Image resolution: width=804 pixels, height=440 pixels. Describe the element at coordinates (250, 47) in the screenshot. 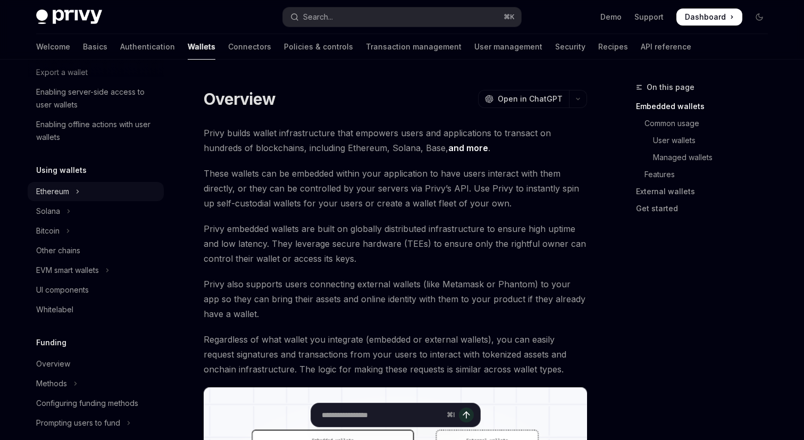

I see `a: Connectors` at that location.